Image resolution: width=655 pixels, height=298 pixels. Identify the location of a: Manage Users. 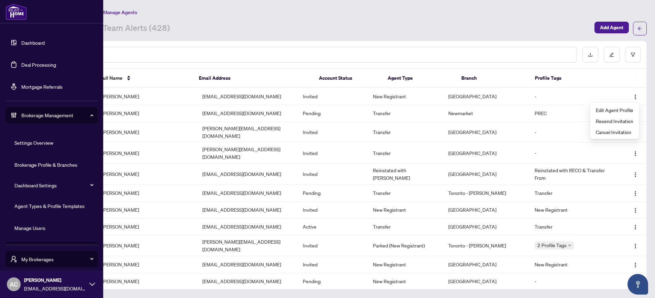
(30, 228).